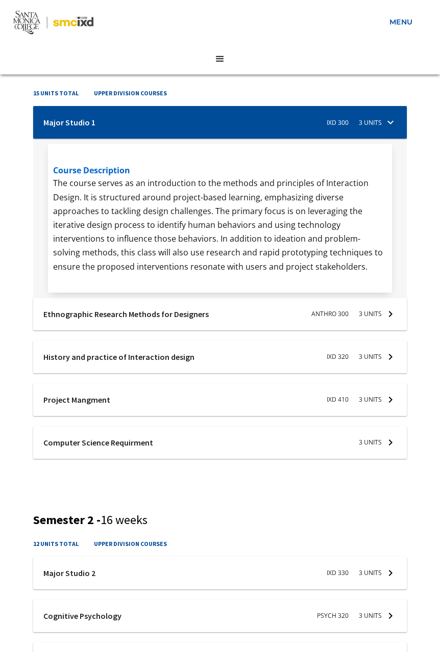 The width and height of the screenshot is (440, 652). I want to click on h4: 15 units total, so click(56, 93).